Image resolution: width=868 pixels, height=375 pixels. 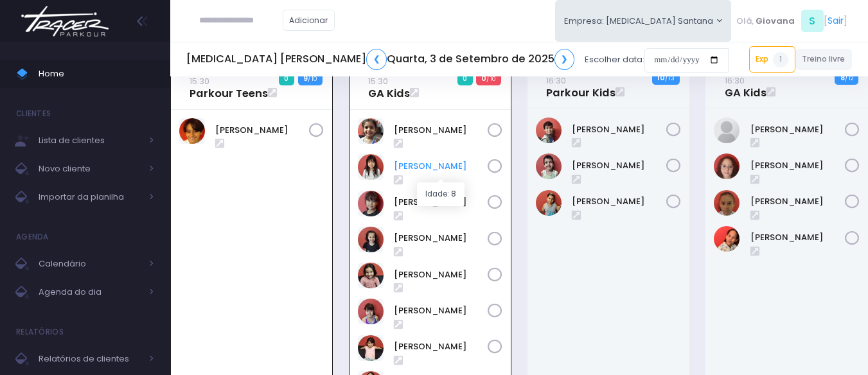 I want to click on img: Lara Hubert, so click(x=371, y=239).